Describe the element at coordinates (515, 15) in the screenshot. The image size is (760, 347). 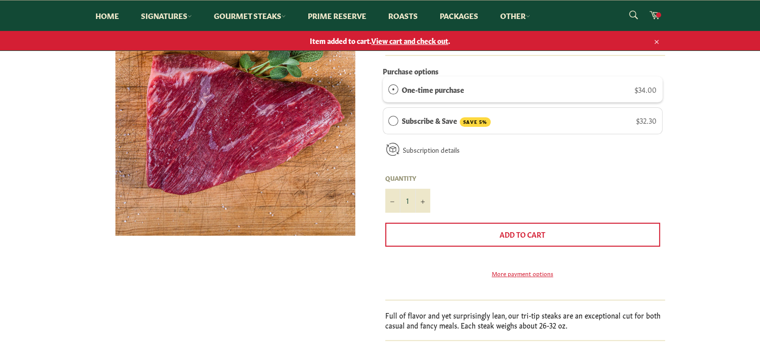
I see `a: Other` at that location.